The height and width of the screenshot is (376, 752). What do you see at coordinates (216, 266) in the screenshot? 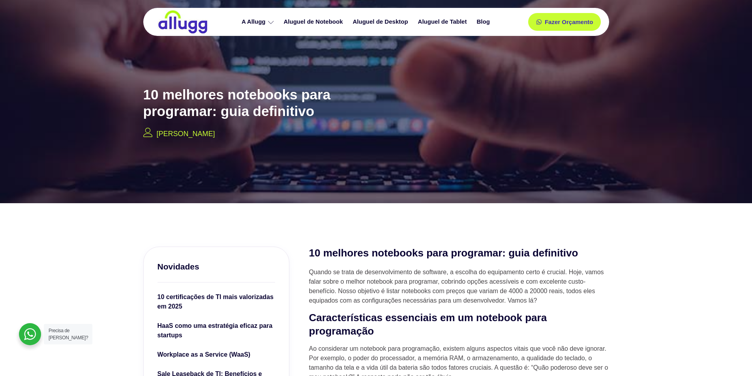
I see `h3: Novidades` at bounding box center [216, 266].